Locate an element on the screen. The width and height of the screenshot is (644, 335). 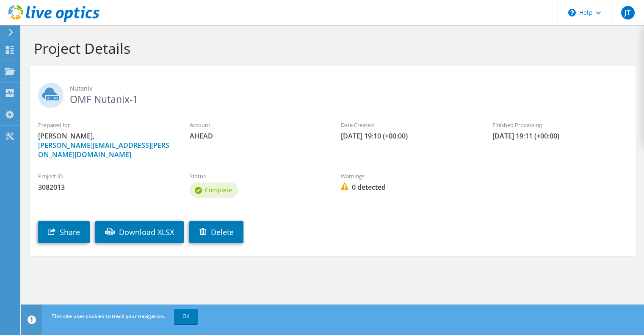
span: 0 detected is located at coordinates (408, 187).